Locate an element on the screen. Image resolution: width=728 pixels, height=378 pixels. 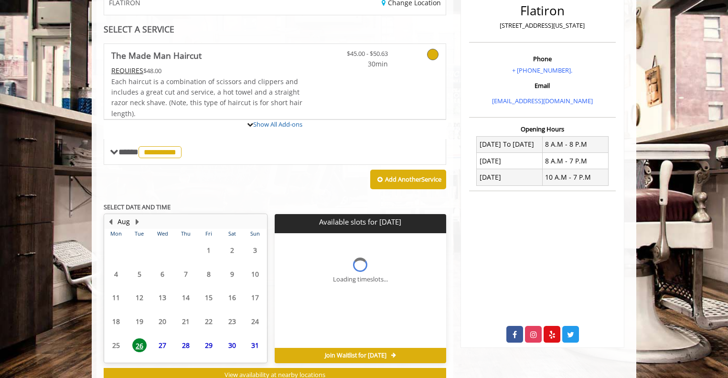
b: The Made Man Haircut is located at coordinates (156, 55).